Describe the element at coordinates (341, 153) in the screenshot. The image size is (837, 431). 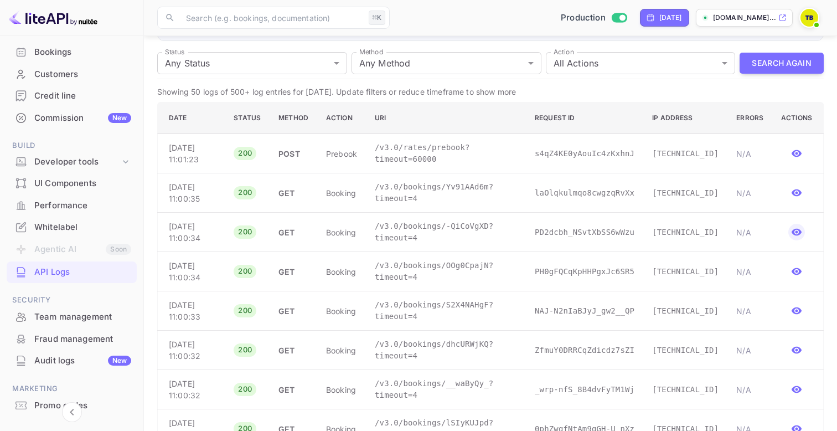
I see `p: prebook` at that location.